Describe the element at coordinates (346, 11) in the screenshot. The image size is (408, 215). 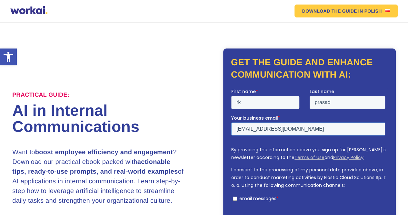
I see `a: DOWNLOAD THE GUIDEIN POLISHUS flag` at that location.